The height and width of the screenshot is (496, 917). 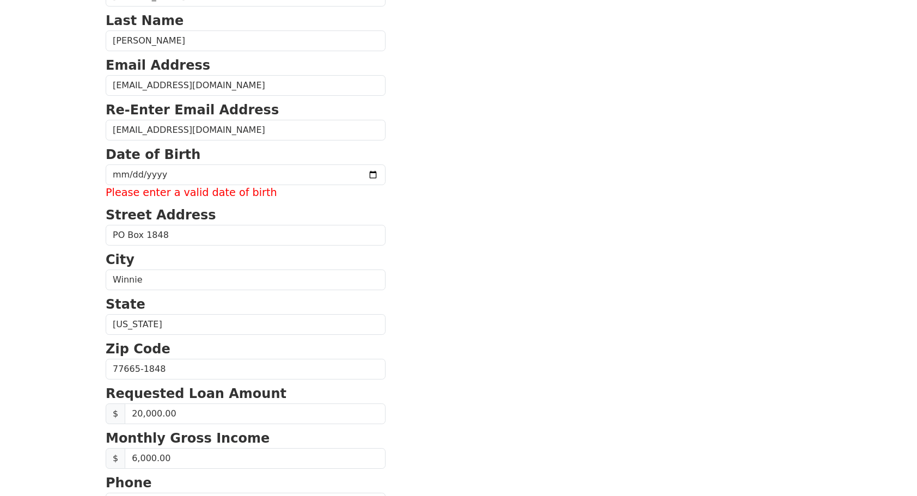 What do you see at coordinates (246, 369) in the screenshot?
I see `input: Zip Code` at bounding box center [246, 369].